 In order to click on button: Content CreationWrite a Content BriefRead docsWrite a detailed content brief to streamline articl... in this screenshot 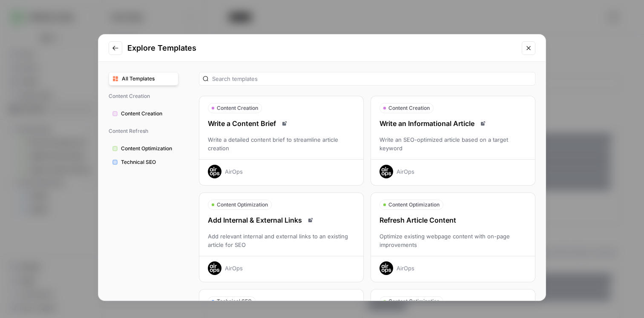, I will do `click(281, 141)`.